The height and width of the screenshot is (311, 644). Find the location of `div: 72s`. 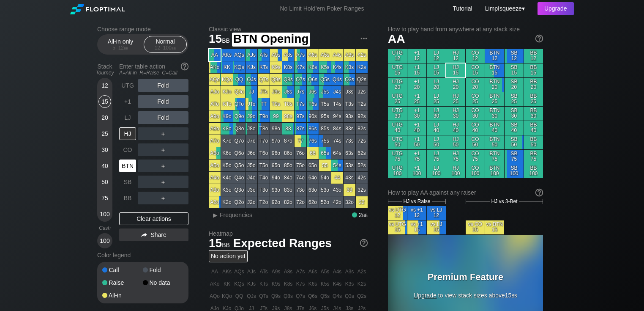

div: 72s is located at coordinates (362, 141).